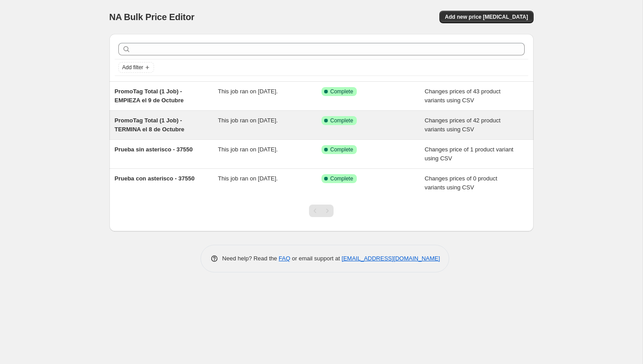  Describe the element at coordinates (152, 17) in the screenshot. I see `span: NA Bulk Price Editor` at that location.